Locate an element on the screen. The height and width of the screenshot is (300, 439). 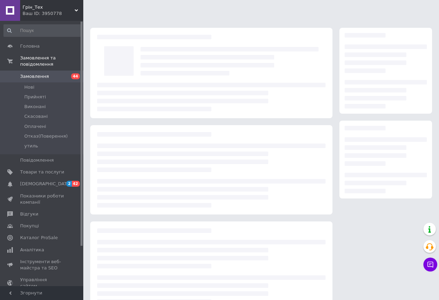
input: Пошук is located at coordinates (43, 31).